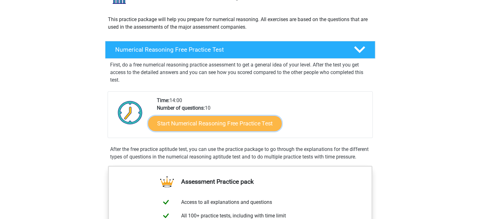  Describe the element at coordinates (240, 153) in the screenshot. I see `div: After the free practice aptitude test, you can use the practice package to go through the explana...` at that location.